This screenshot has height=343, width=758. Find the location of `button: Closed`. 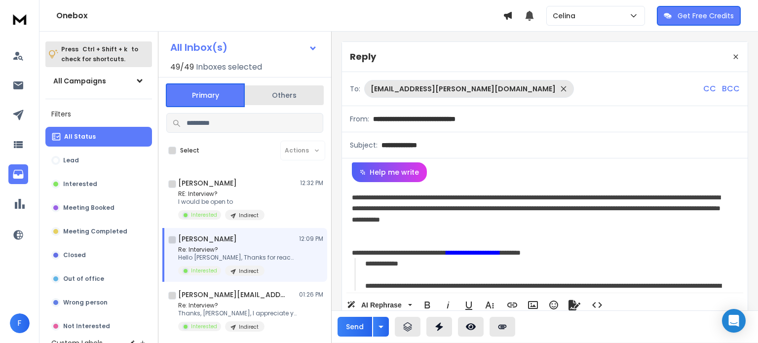

button: Closed is located at coordinates (99, 255).